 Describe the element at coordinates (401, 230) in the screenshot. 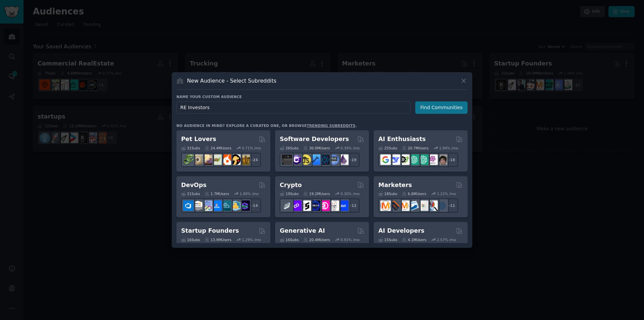

I see `h2: AI Developers` at that location.